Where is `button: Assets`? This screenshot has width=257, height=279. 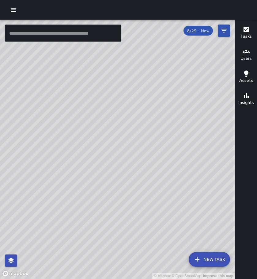
button: Assets is located at coordinates (246, 77).